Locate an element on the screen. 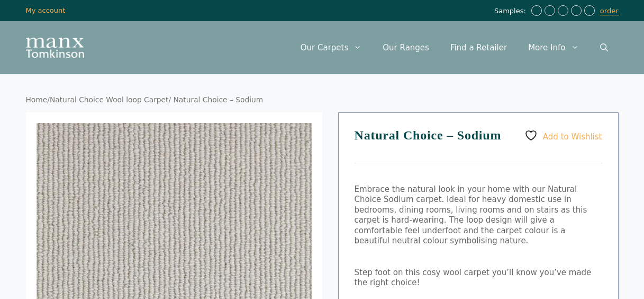 The height and width of the screenshot is (299, 644). a: order is located at coordinates (609, 11).